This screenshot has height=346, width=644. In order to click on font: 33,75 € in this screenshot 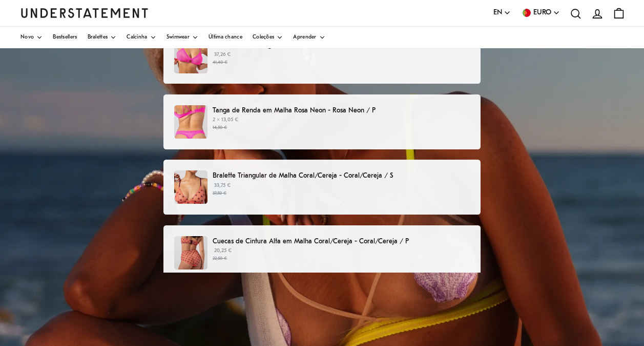, I will do `click(223, 185)`.